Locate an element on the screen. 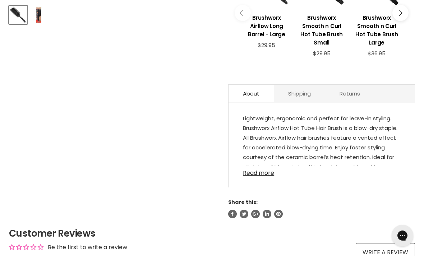 The image size is (424, 256). a: View product:Brushworx Smooth n Curl Hot Tube Brush Small is located at coordinates (321, 29).